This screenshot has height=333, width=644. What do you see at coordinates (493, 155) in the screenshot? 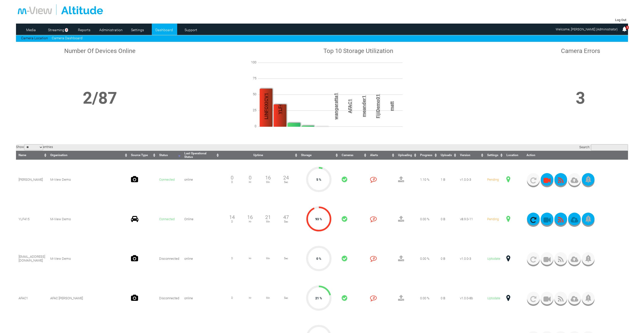
I see `span: Settings` at bounding box center [493, 155].